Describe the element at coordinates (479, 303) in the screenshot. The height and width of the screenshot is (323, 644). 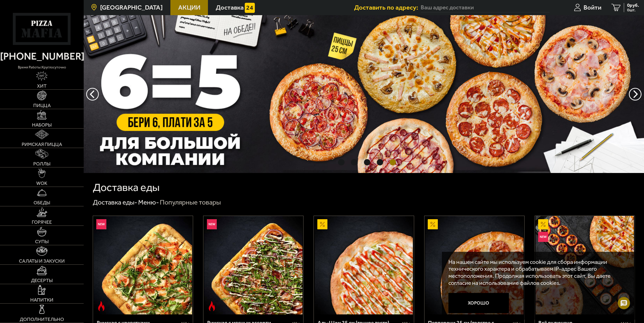
I see `button: Хорошо` at that location.